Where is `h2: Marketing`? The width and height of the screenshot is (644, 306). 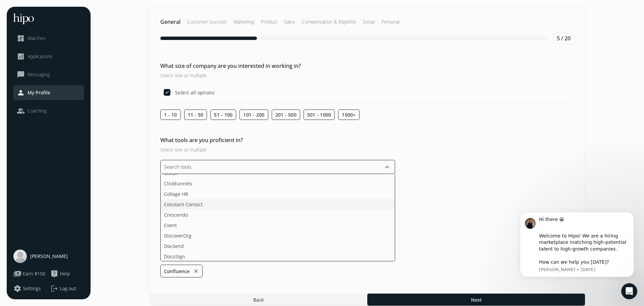 h2: Marketing is located at coordinates (244, 22).